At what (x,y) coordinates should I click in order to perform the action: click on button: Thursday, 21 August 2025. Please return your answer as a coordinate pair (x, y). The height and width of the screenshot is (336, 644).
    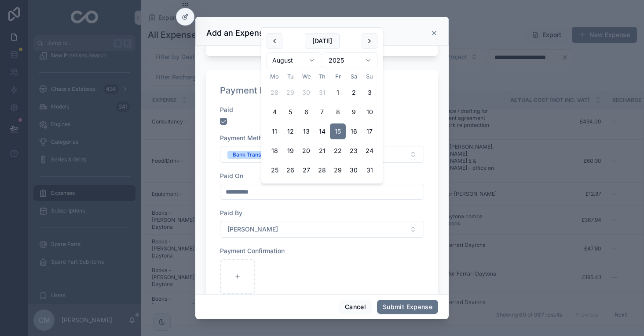
    Looking at the image, I should click on (322, 151).